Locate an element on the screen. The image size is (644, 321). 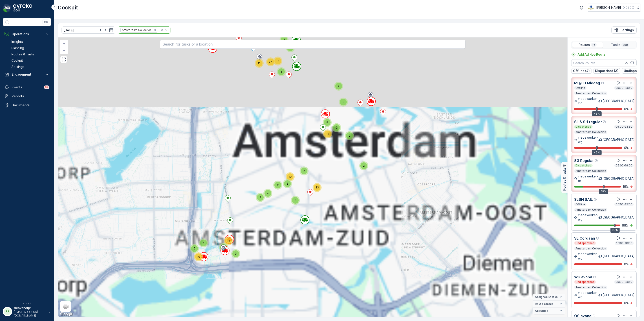
p: riesvandijk is located at coordinates (30, 308).